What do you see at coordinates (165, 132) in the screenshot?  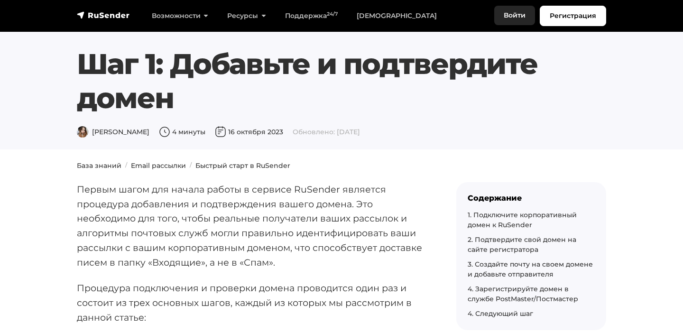 I see `img: Время чтения` at bounding box center [165, 132].